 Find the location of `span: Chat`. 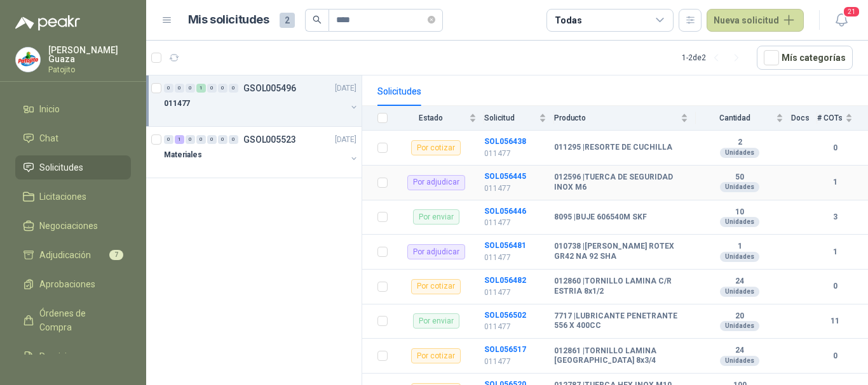

span: Chat is located at coordinates (49, 139).